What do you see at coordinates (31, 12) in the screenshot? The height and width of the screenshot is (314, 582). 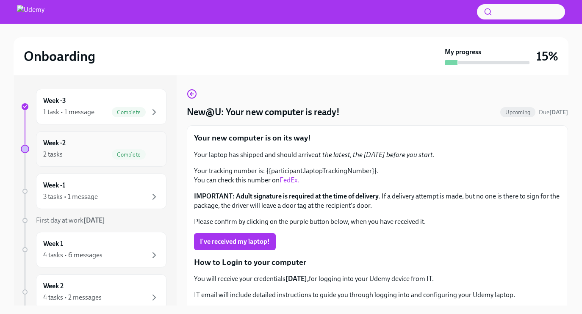 I see `img: Udemy` at bounding box center [31, 12].